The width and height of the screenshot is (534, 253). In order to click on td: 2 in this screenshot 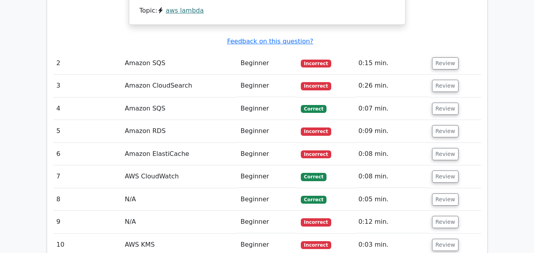, I will do `click(87, 63)`.